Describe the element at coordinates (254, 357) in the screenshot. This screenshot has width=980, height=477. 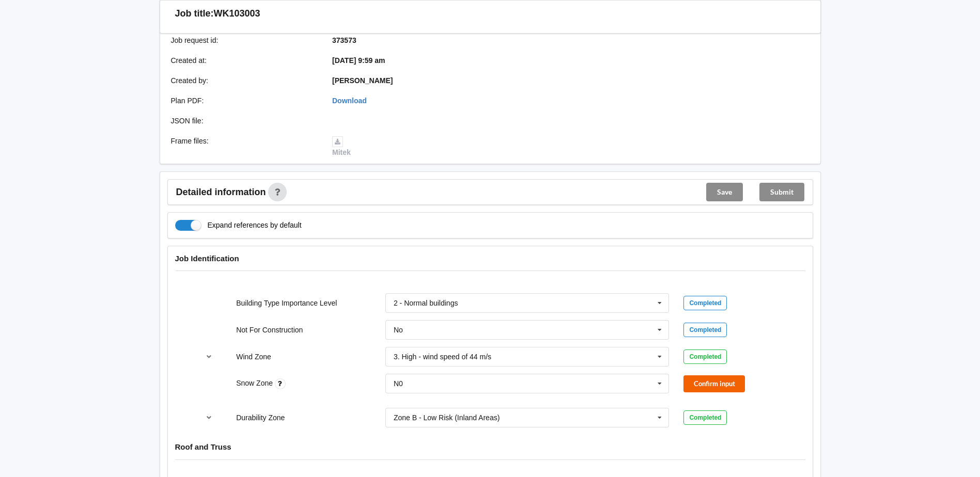
I see `label: Wind Zone` at that location.